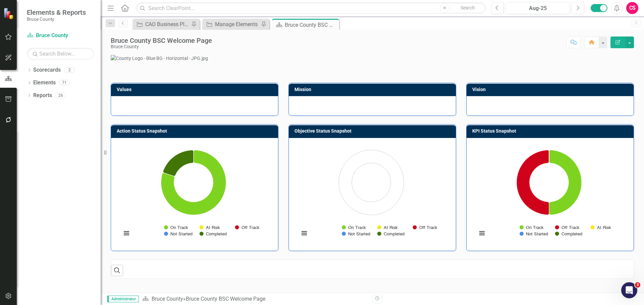 The height and width of the screenshot is (305, 644). Describe the element at coordinates (169, 174) in the screenshot. I see `path: Not Started , 0.` at that location.